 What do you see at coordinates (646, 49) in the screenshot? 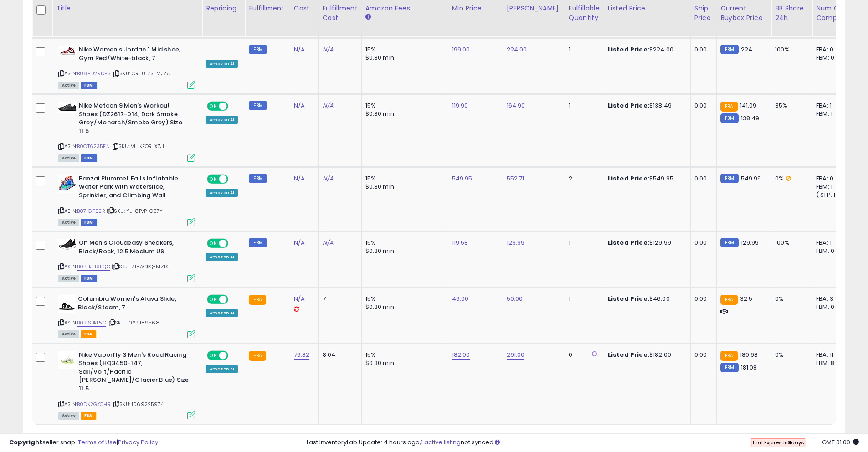
I see `div: $224.00` at bounding box center [646, 49].